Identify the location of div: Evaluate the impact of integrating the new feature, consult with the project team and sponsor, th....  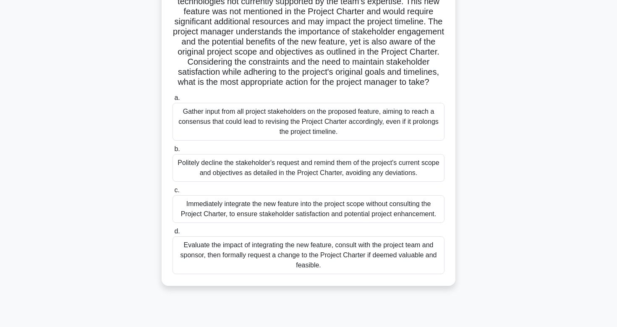
(309, 255).